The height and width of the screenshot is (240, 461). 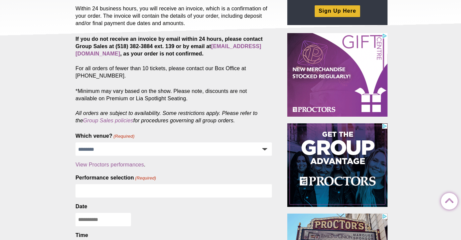 I want to click on p: *Minimum may vary based on the show. Please note, discounts are not available on Premium or Lia S..., so click(x=174, y=106).